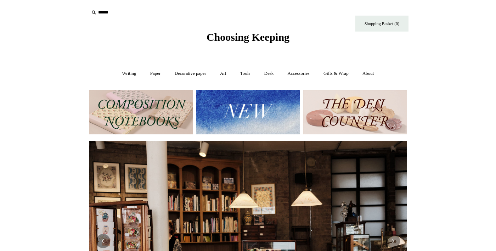 Image resolution: width=496 pixels, height=251 pixels. Describe the element at coordinates (355, 112) in the screenshot. I see `a: The Deli Counter` at that location.